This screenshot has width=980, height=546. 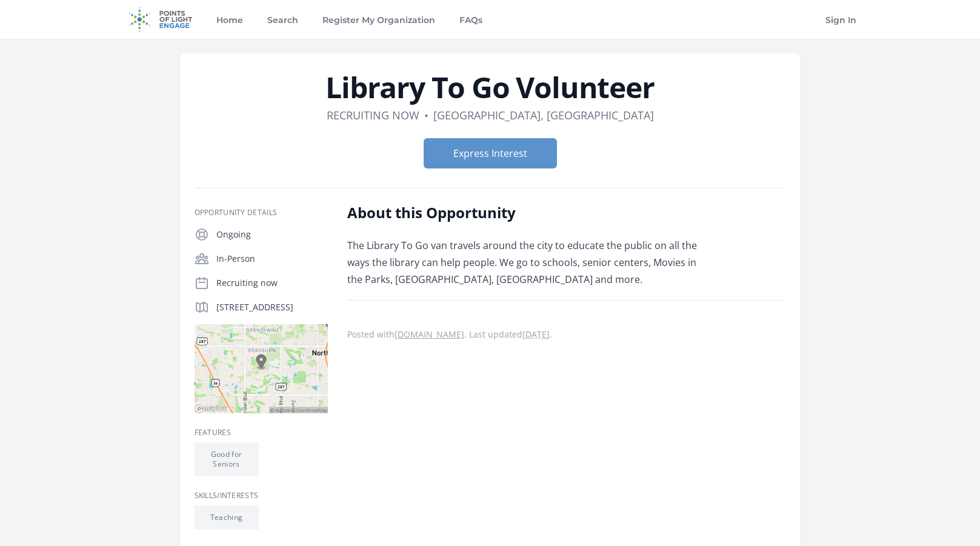 I want to click on h3: Features, so click(x=261, y=432).